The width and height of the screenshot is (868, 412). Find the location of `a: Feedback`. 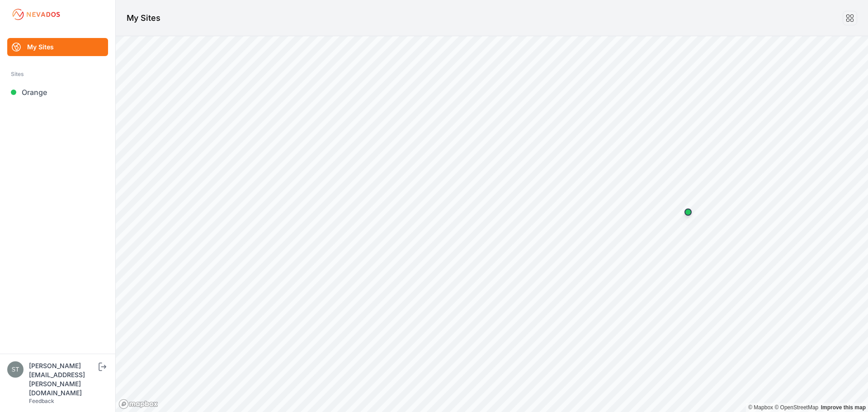

a: Feedback is located at coordinates (41, 401).